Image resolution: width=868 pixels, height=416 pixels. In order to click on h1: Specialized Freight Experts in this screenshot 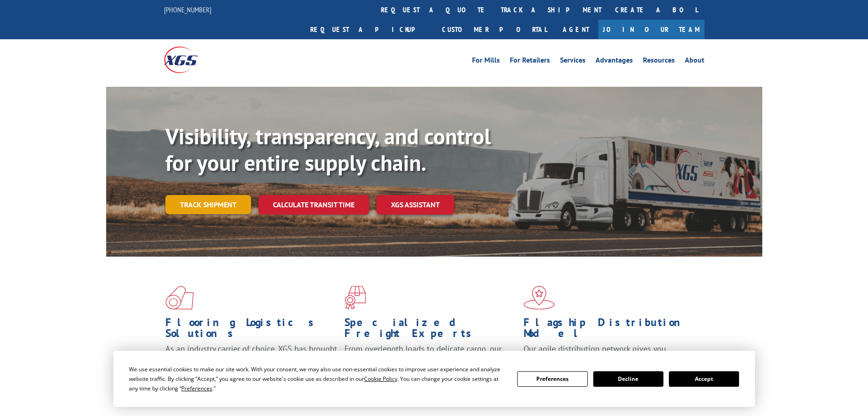, I will do `click(431, 330)`.